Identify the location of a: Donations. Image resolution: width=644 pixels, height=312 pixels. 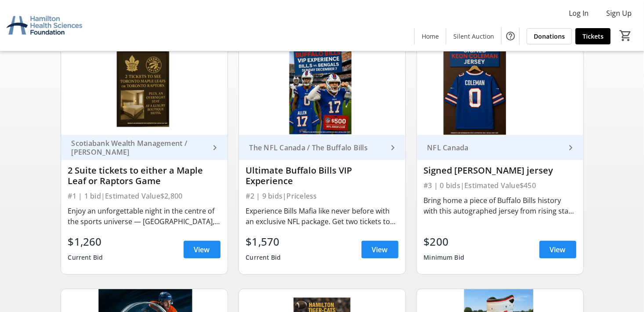
(549, 36).